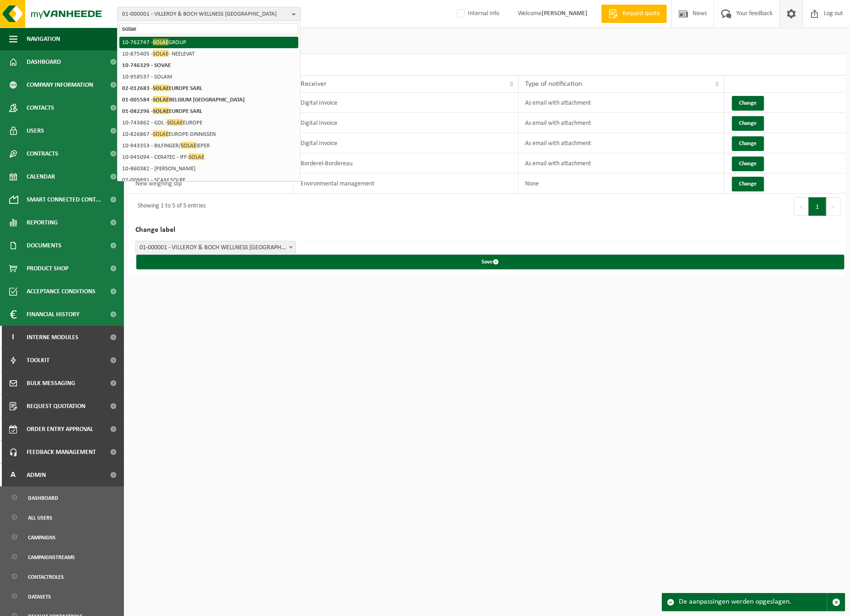 Image resolution: width=850 pixels, height=616 pixels. Describe the element at coordinates (209, 29) in the screenshot. I see `input: Search for linked sites.` at that location.